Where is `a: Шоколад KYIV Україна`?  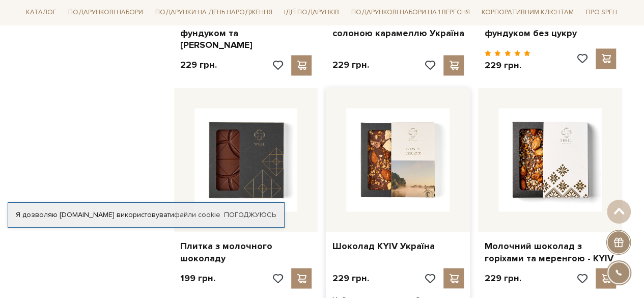
a: Шоколад KYIV Україна is located at coordinates (397, 246).